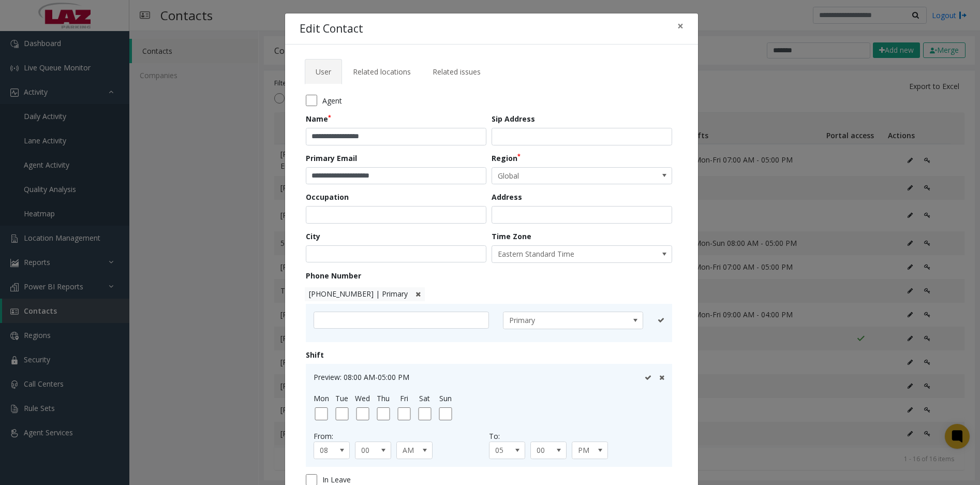  Describe the element at coordinates (332, 101) in the screenshot. I see `span: Agent` at that location.